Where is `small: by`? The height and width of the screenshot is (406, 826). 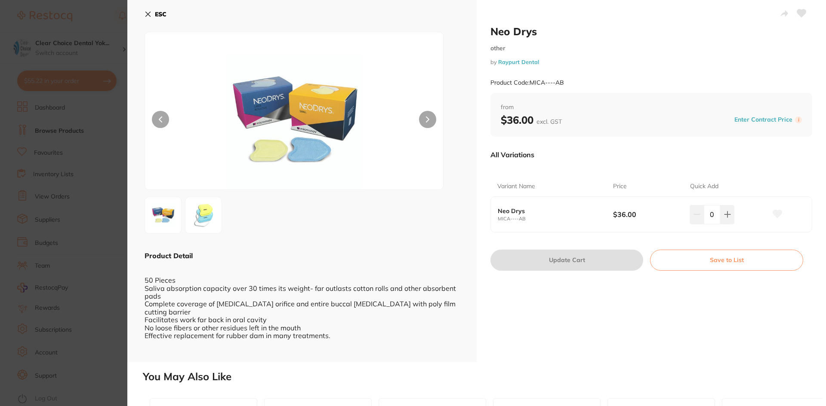
small: by is located at coordinates (651, 62).